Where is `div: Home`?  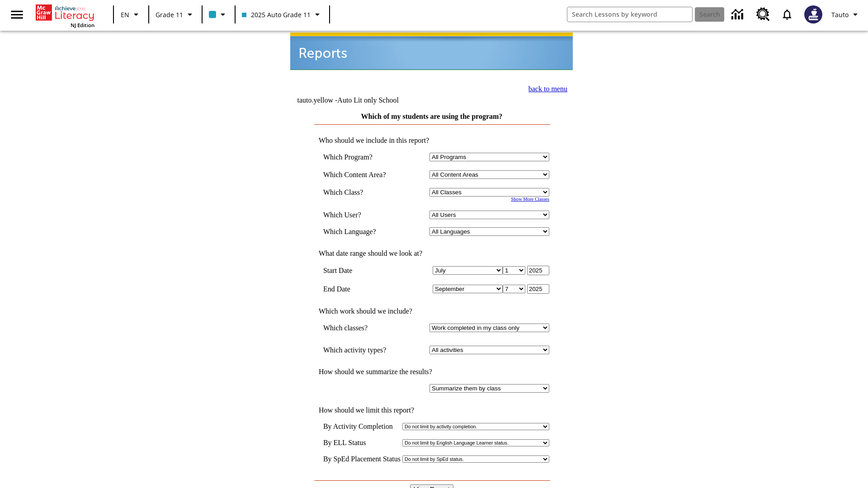 div: Home is located at coordinates (65, 15).